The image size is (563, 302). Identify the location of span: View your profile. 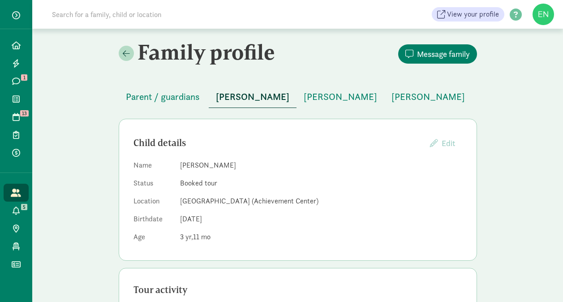
(473, 14).